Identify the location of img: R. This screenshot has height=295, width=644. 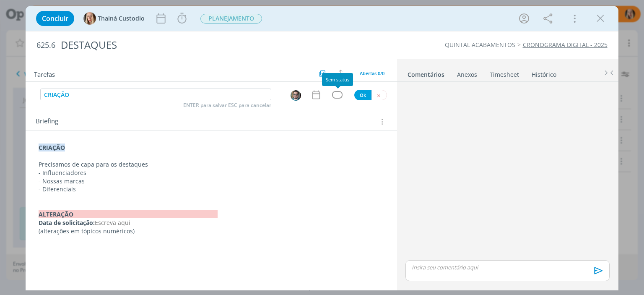
(296, 96).